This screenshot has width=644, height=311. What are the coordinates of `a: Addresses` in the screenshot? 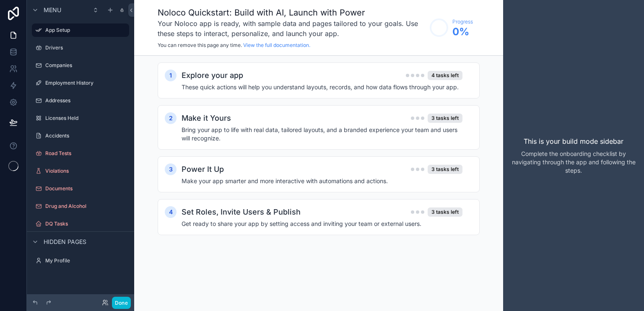 It's located at (80, 101).